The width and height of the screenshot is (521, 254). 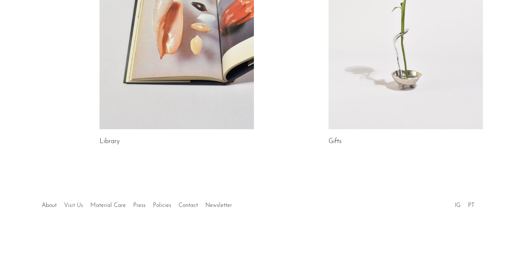 I want to click on a: Material Care, so click(x=108, y=206).